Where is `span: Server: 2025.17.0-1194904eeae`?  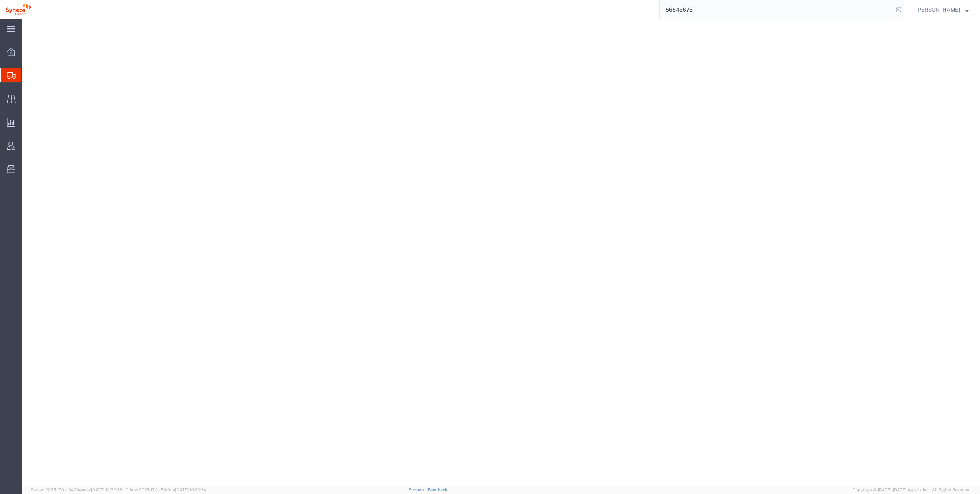
span: Server: 2025.17.0-1194904eeae is located at coordinates (77, 489).